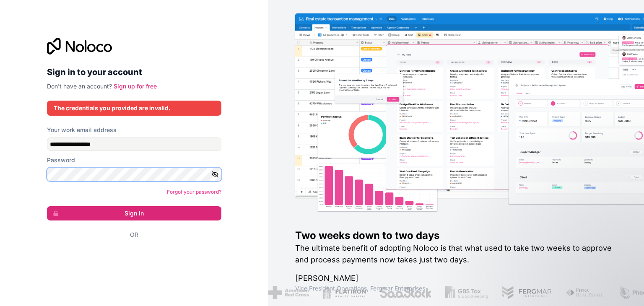 This screenshot has width=644, height=306. What do you see at coordinates (134, 213) in the screenshot?
I see `button: Sign in` at bounding box center [134, 213].